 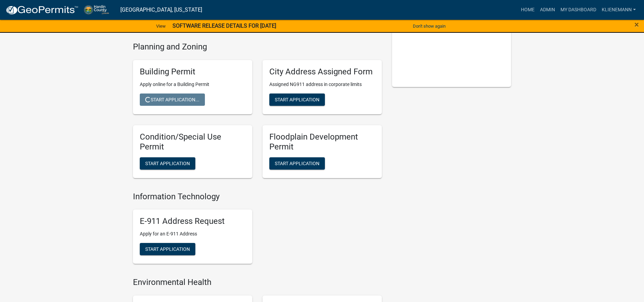 I want to click on img: Hardin County, Iowa, so click(x=99, y=10).